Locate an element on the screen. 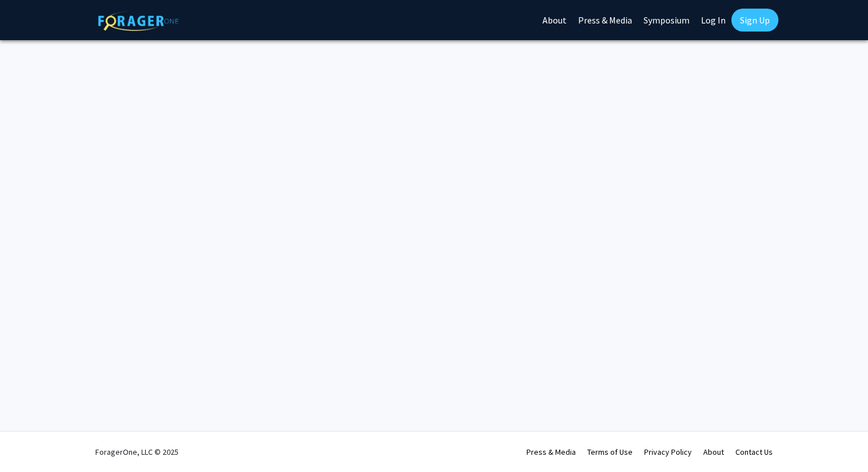 The height and width of the screenshot is (472, 868). a: About is located at coordinates (713, 452).